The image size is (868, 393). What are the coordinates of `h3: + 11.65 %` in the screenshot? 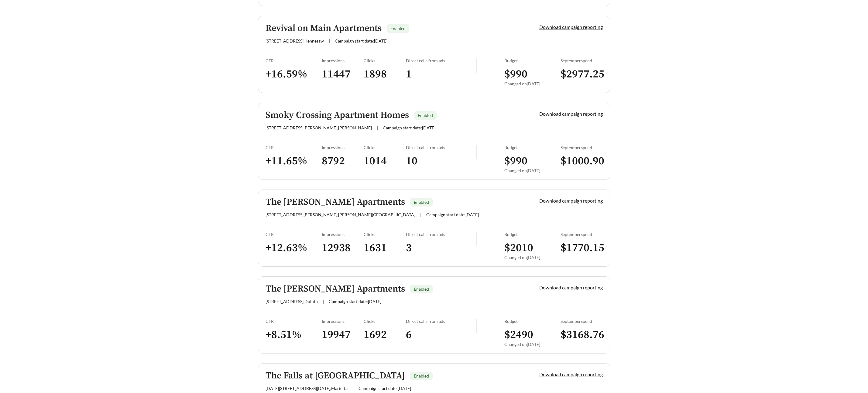 It's located at (294, 161).